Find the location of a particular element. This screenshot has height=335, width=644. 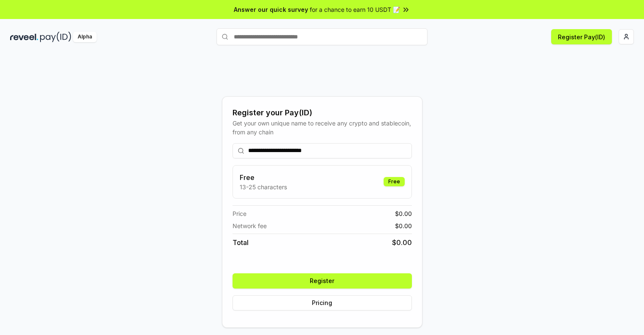

img: pay_id is located at coordinates (56, 37).